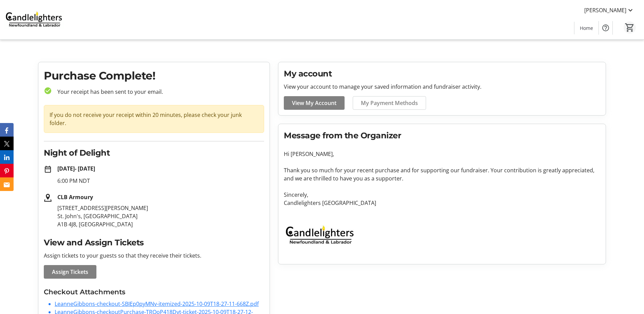 Image resolution: width=644 pixels, height=314 pixels. I want to click on p: View your account to manage your saved information and fundraiser activity., so click(442, 87).